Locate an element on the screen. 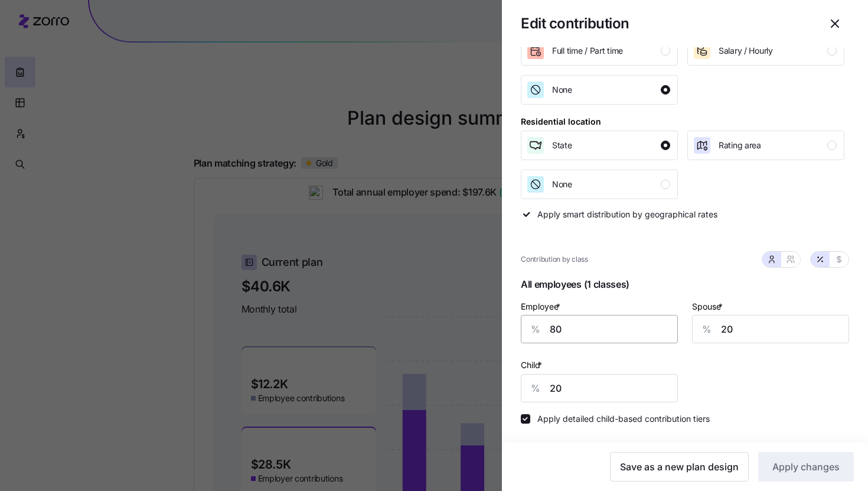  h1: Edit contribution is located at coordinates (666, 23).